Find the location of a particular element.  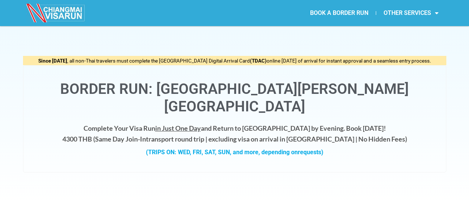

a: OTHER SERVICES is located at coordinates (411, 13).